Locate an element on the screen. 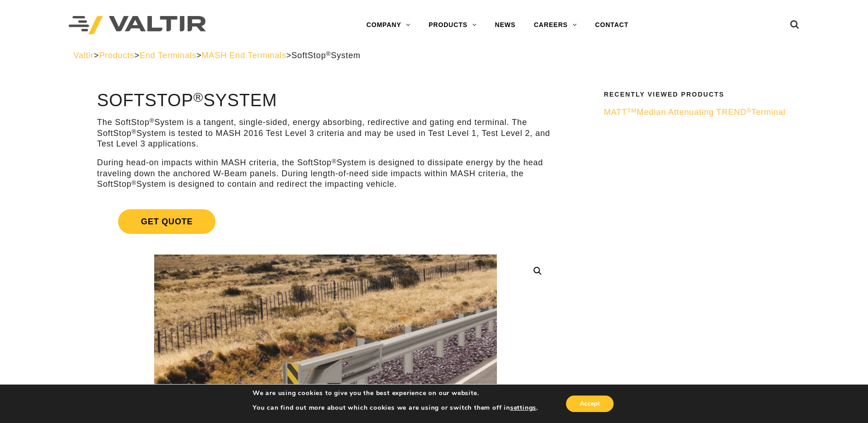 The height and width of the screenshot is (423, 868). span: Get Quote is located at coordinates (167, 221).